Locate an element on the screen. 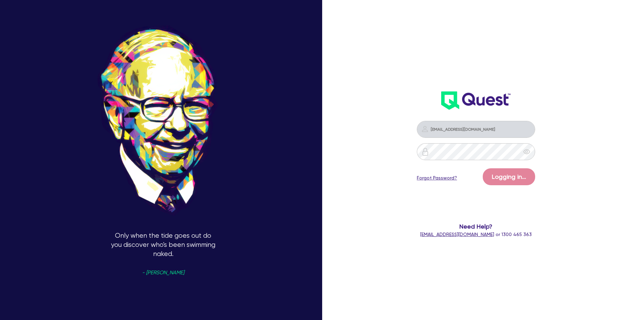  img: wH2k97JdezQIQAAAABJRU5ErkJggg== is located at coordinates (476, 101).